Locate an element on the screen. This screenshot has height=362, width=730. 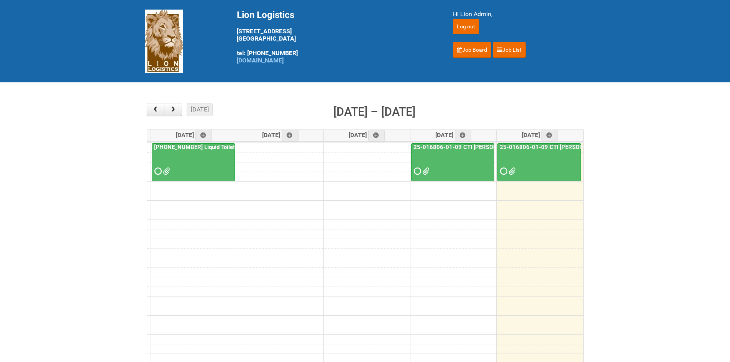
span: Lion Logistics is located at coordinates (266, 15).